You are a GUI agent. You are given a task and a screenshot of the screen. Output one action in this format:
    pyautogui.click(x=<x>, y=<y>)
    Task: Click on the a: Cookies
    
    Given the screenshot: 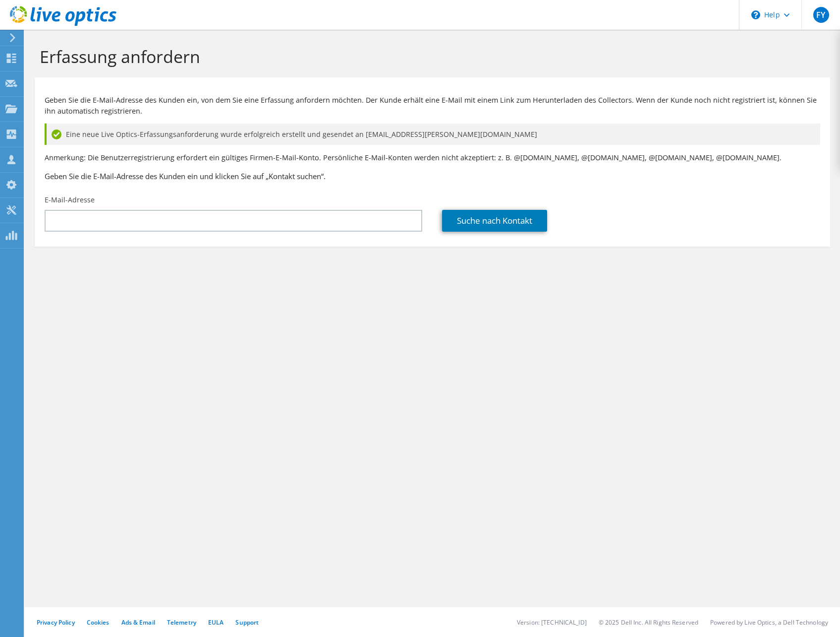 What is the action you would take?
    pyautogui.click(x=98, y=622)
    